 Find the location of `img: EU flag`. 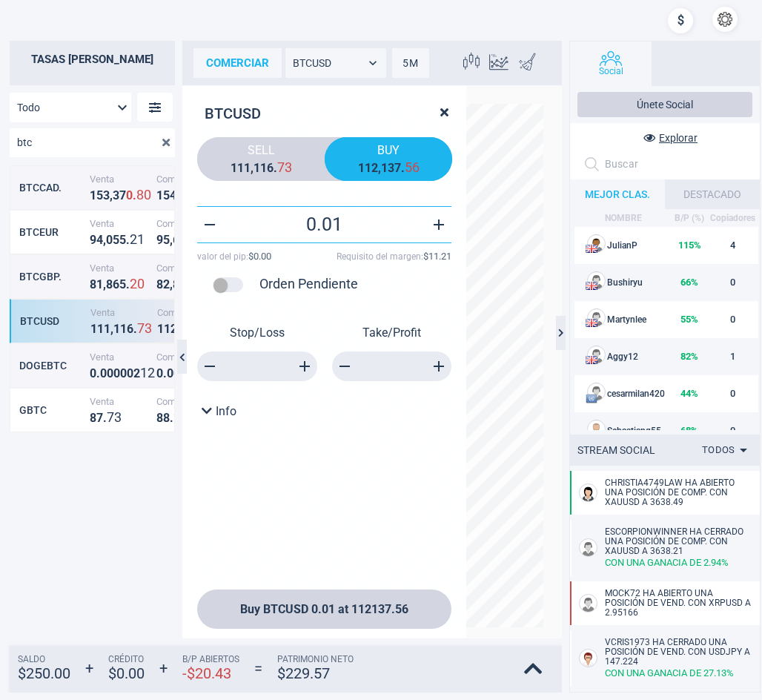

img: EU flag is located at coordinates (591, 436).